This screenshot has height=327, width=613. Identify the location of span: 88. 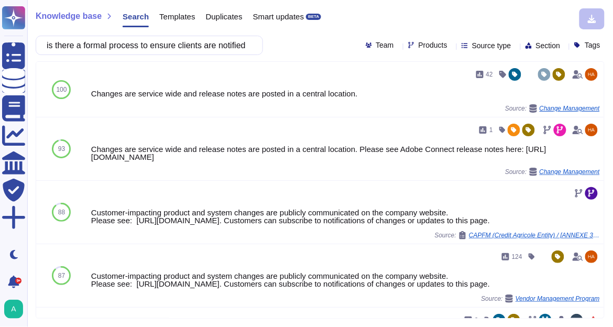
(61, 212).